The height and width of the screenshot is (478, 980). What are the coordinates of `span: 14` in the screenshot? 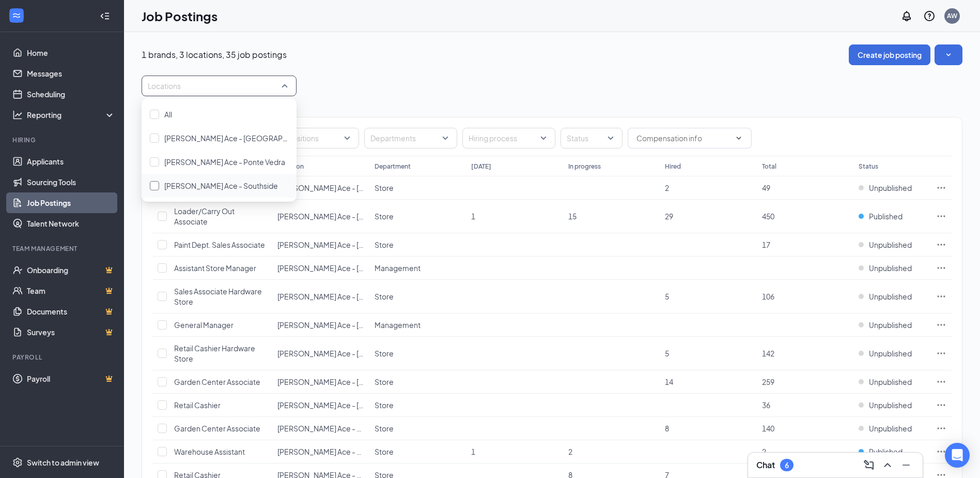 It's located at (669, 382).